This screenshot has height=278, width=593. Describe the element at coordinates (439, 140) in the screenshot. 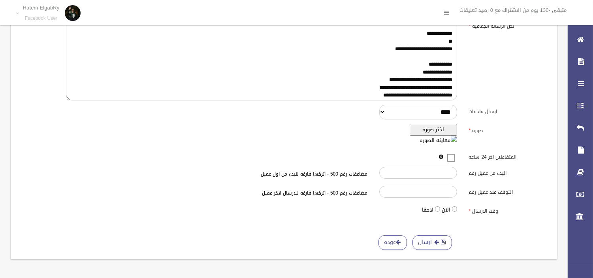

I see `img: معاينه الصوره` at that location.